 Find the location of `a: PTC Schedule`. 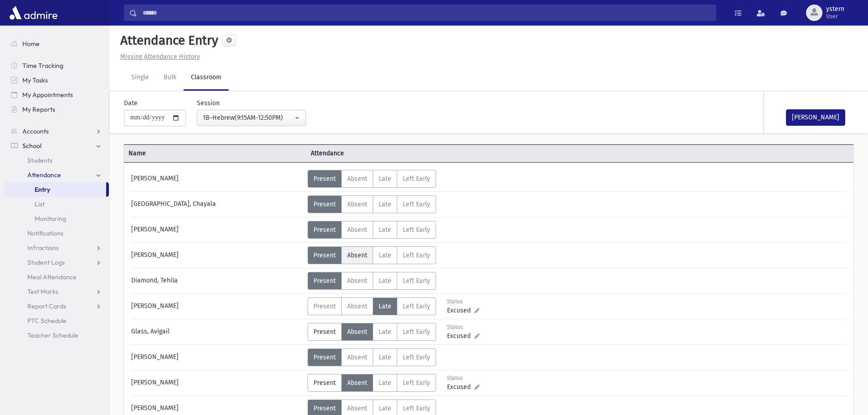

a: PTC Schedule is located at coordinates (56, 321).